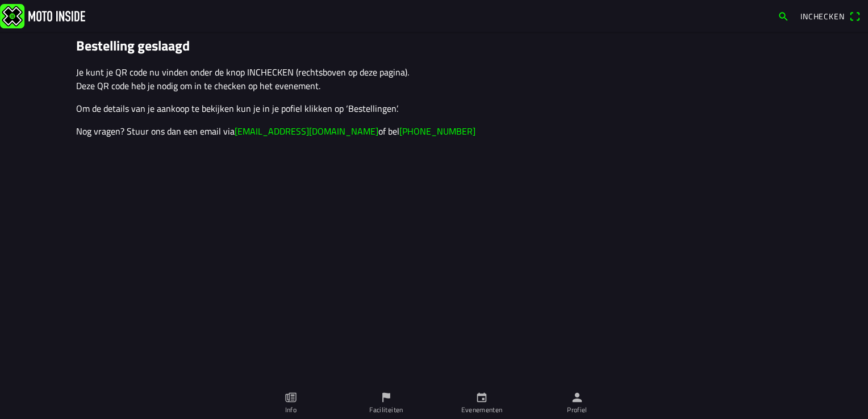 The width and height of the screenshot is (868, 419). What do you see at coordinates (385, 410) in the screenshot?
I see `ion-label: Faciliteiten` at bounding box center [385, 410].